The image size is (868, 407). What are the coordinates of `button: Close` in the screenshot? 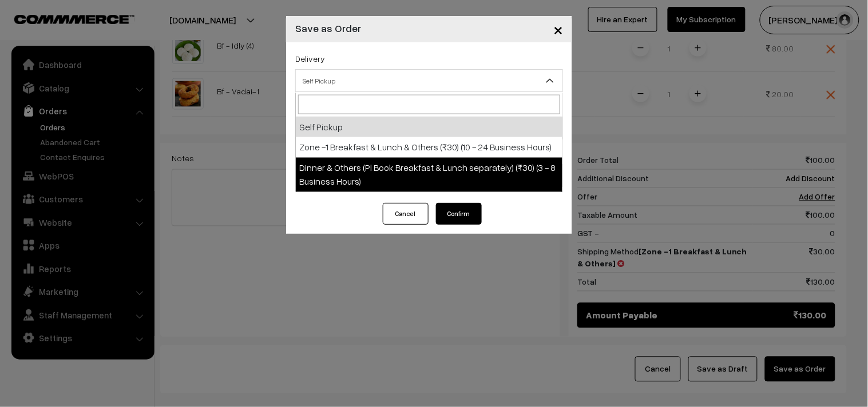 It's located at (558, 29).